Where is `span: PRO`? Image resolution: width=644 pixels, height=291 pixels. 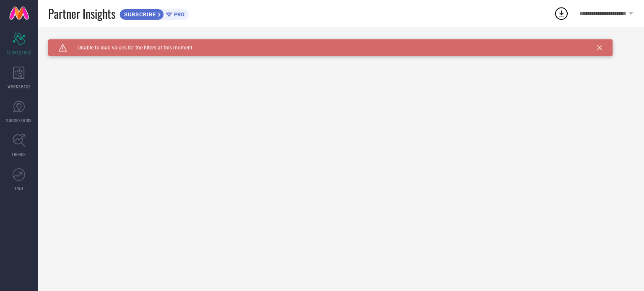 span: PRO is located at coordinates (178, 14).